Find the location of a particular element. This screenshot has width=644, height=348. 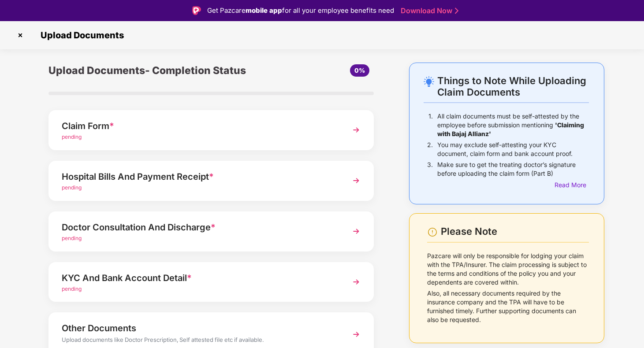

div: Upload Documents- Completion Status is located at coordinates (157, 70).